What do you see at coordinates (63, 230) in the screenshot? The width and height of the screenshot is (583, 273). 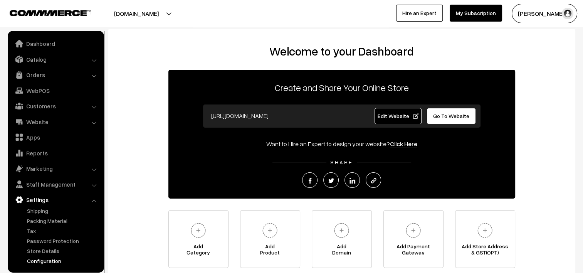 I see `a: Tax` at bounding box center [63, 230].